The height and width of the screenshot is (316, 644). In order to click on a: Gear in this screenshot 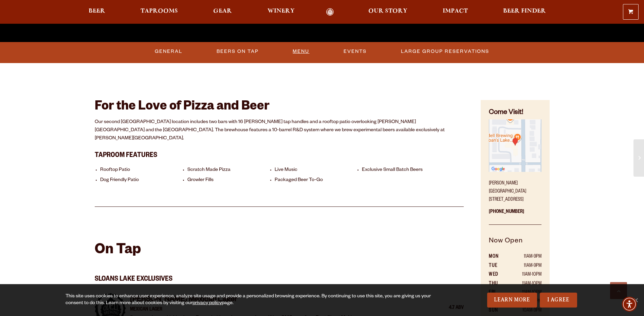, I will do `click(222, 12)`.